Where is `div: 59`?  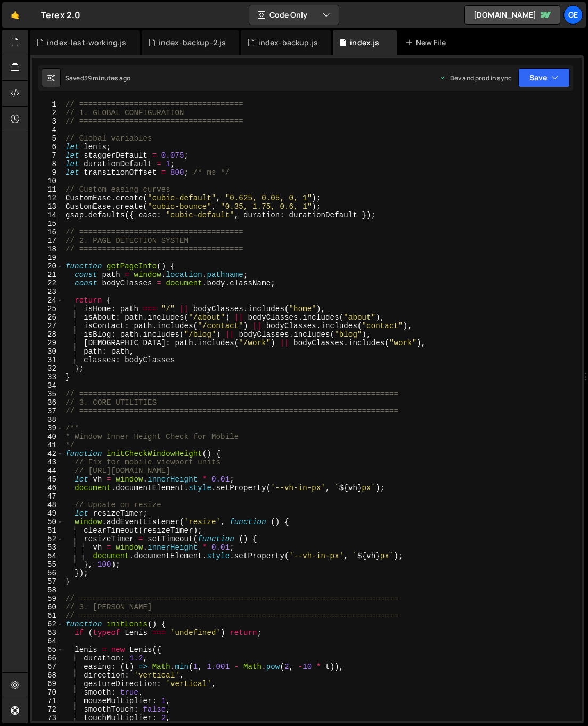 div: 59 is located at coordinates (48, 599).